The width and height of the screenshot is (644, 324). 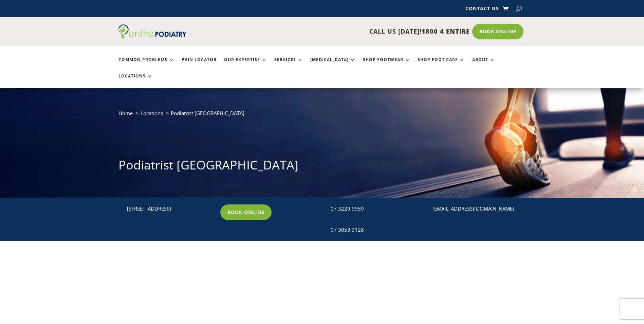 What do you see at coordinates (386, 65) in the screenshot?
I see `a: Shop Footwear` at bounding box center [386, 65].